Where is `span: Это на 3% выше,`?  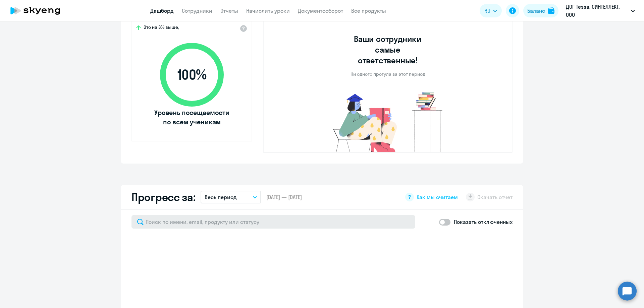 span: Это на 3% выше, is located at coordinates (162, 28).